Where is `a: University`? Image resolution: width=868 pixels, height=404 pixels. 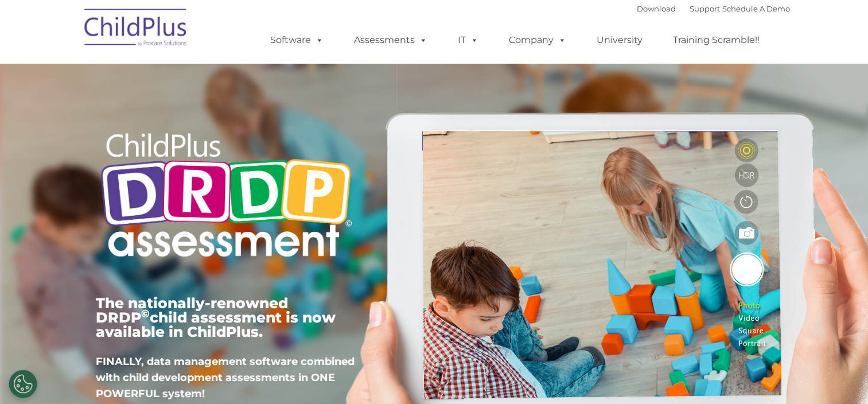 a: University is located at coordinates (619, 40).